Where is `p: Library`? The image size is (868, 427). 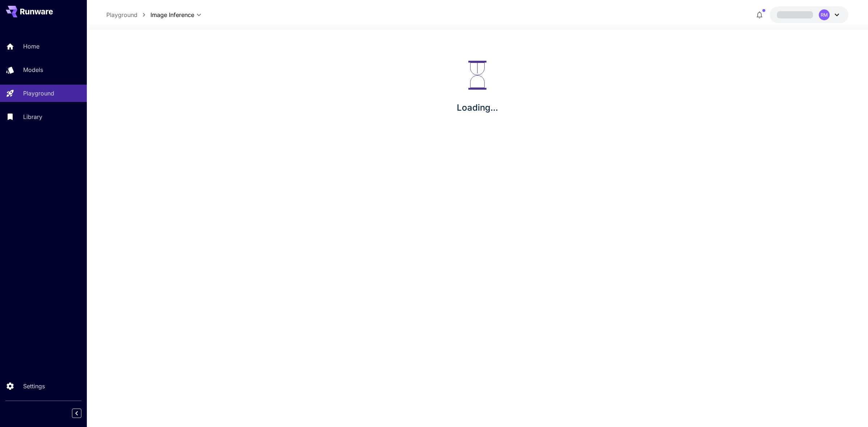
p: Library is located at coordinates (33, 117).